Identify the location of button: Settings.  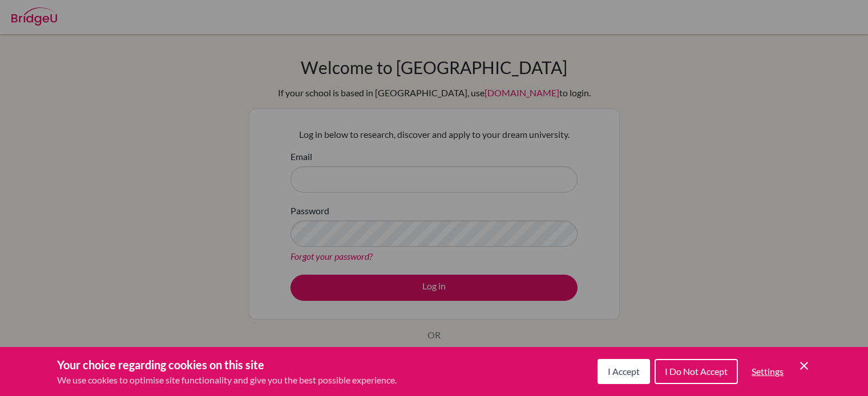
(768, 372).